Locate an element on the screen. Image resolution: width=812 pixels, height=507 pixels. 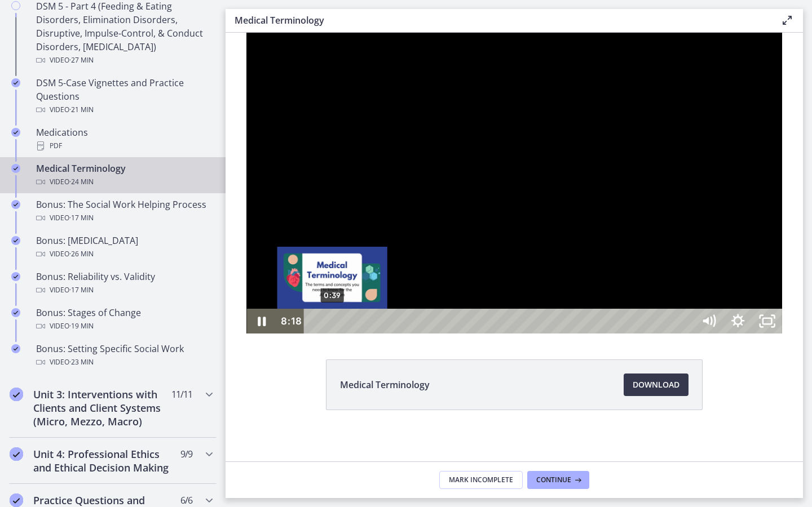
span: · 24 min is located at coordinates (81, 182).